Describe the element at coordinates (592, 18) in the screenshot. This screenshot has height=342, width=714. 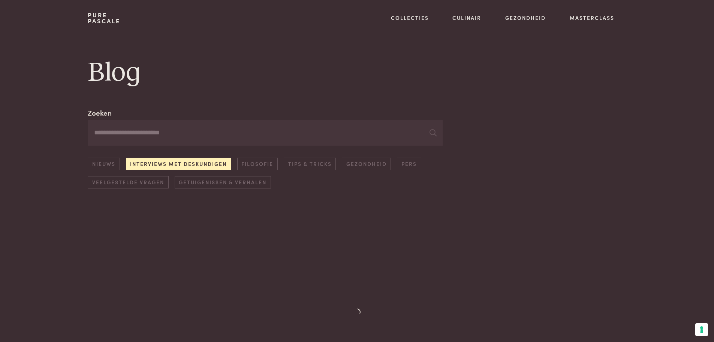
I see `a: Masterclass` at that location.